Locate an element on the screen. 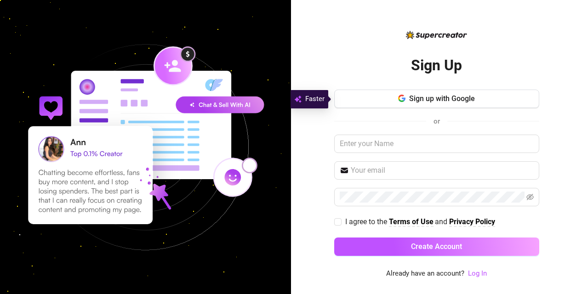 This screenshot has height=294, width=582. button: Create Account is located at coordinates (436, 247).